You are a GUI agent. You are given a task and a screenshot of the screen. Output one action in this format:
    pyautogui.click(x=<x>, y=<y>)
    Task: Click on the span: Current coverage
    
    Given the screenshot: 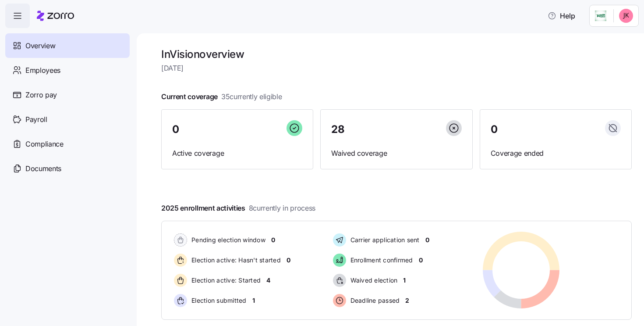 What is the action you would take?
    pyautogui.click(x=222, y=96)
    